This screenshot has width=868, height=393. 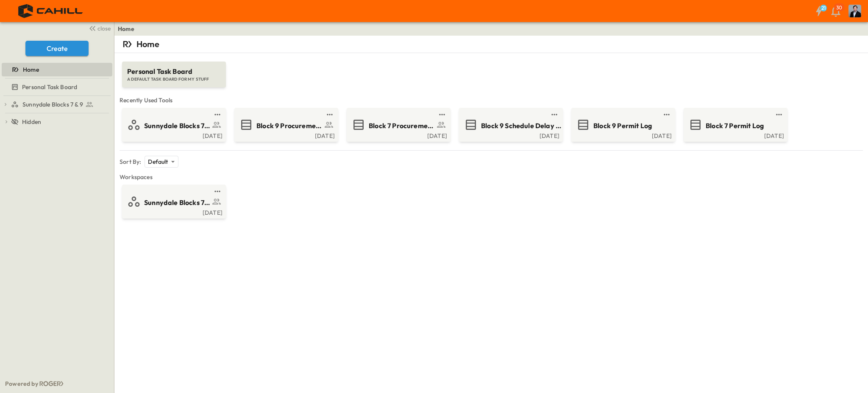 I want to click on a: Block 9 Procurement Log, so click(x=285, y=124).